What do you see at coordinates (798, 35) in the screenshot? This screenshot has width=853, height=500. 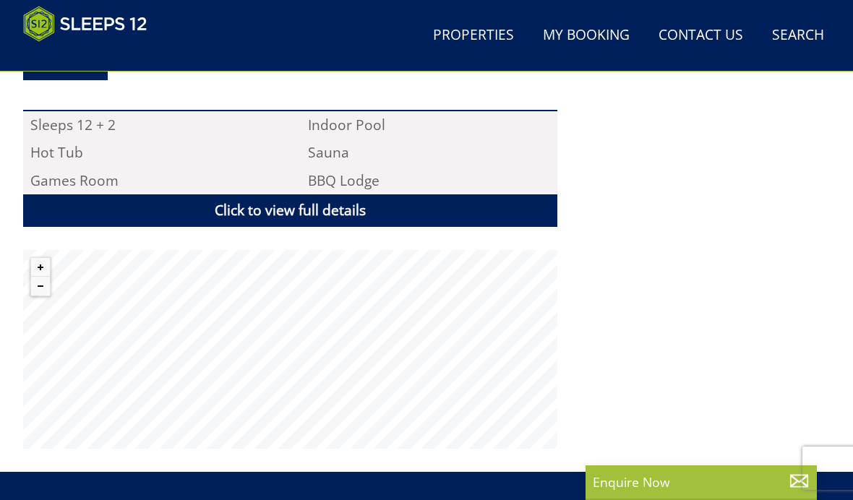 I see `a: Search` at bounding box center [798, 35].